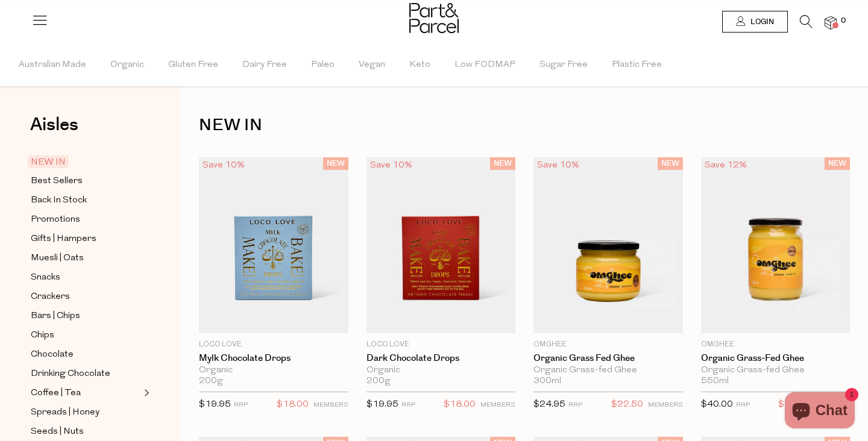 Image resolution: width=868 pixels, height=441 pixels. I want to click on a: Aisles, so click(54, 131).